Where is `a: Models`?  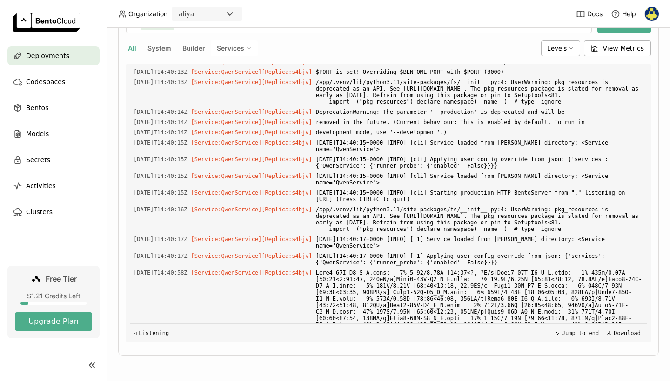 a: Models is located at coordinates (54, 134).